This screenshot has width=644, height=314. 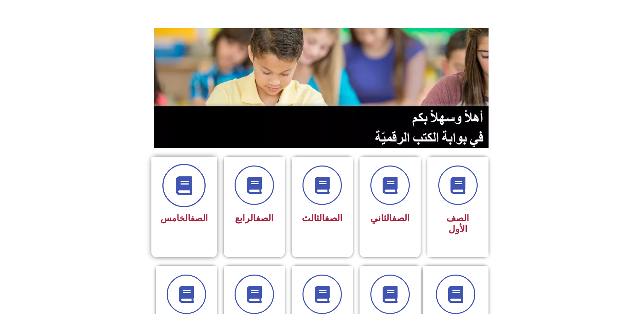 I want to click on span: الثاني, so click(x=390, y=219).